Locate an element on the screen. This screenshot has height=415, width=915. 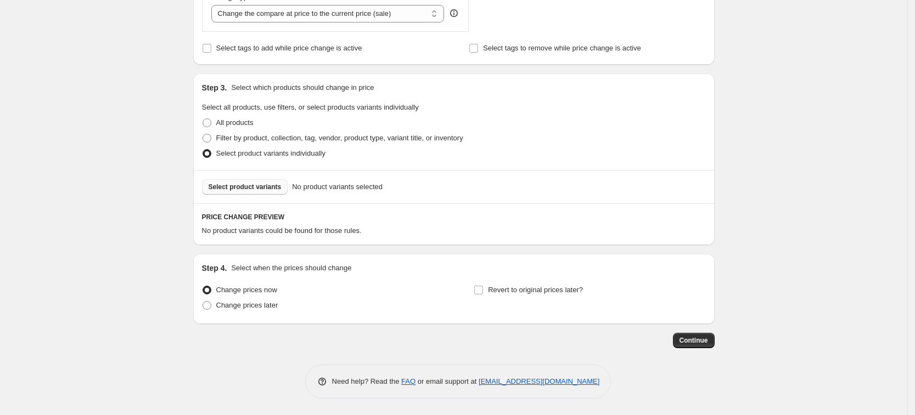
span: Change prices later is located at coordinates (247, 305).